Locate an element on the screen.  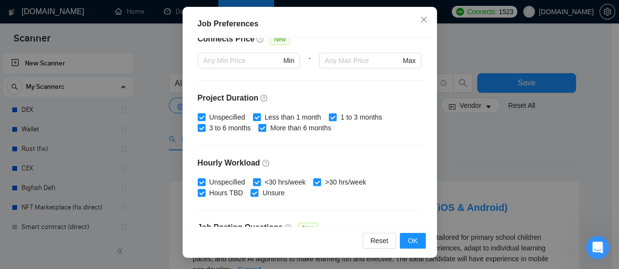
span: Min is located at coordinates (288, 61).